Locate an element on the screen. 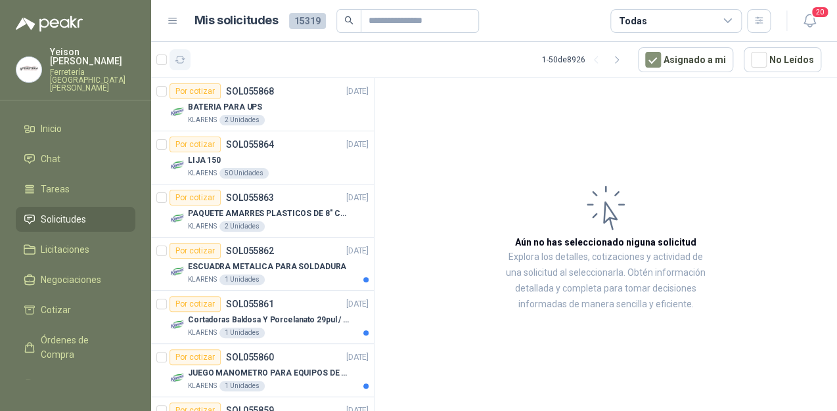  div: 50 Unidades is located at coordinates (244, 174).